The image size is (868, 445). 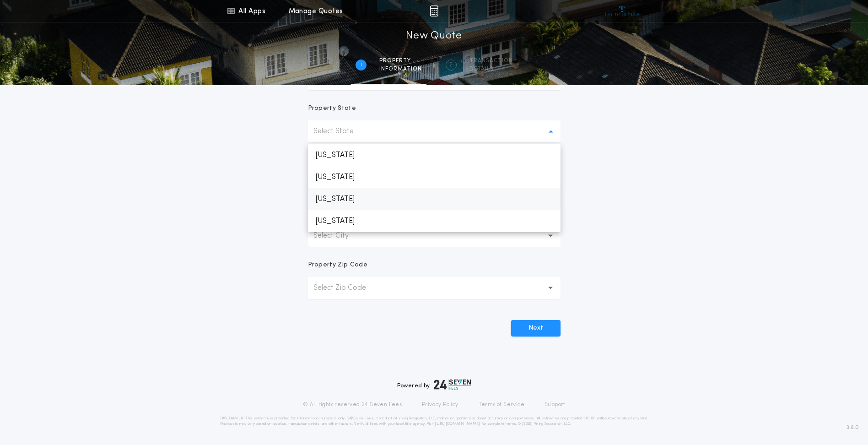 What do you see at coordinates (400, 69) in the screenshot?
I see `span: information` at bounding box center [400, 69].